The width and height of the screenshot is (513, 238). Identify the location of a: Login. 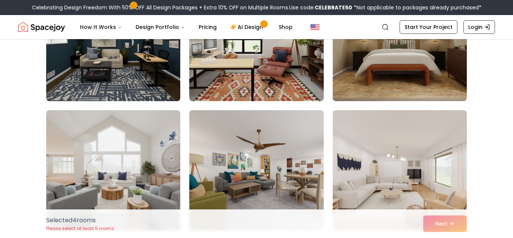
(480, 27).